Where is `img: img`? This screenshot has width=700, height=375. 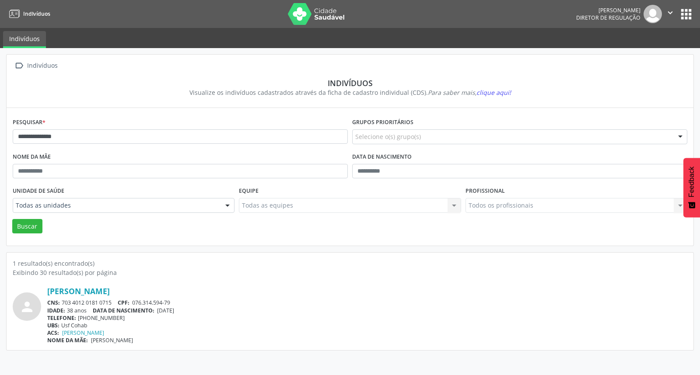
img: img is located at coordinates (652, 14).